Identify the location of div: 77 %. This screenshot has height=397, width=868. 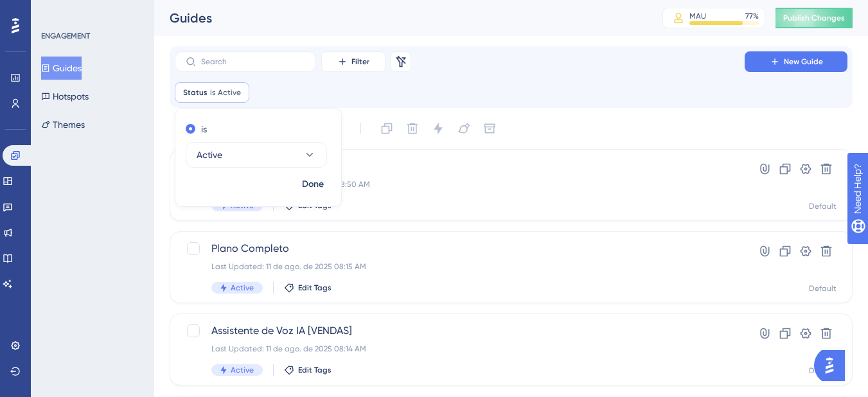
(752, 16).